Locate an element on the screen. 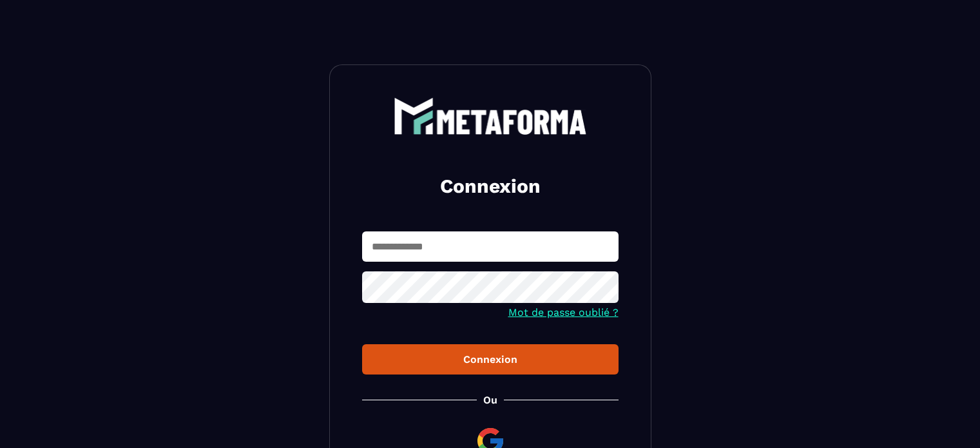 The width and height of the screenshot is (980, 448). button: Connexion is located at coordinates (490, 359).